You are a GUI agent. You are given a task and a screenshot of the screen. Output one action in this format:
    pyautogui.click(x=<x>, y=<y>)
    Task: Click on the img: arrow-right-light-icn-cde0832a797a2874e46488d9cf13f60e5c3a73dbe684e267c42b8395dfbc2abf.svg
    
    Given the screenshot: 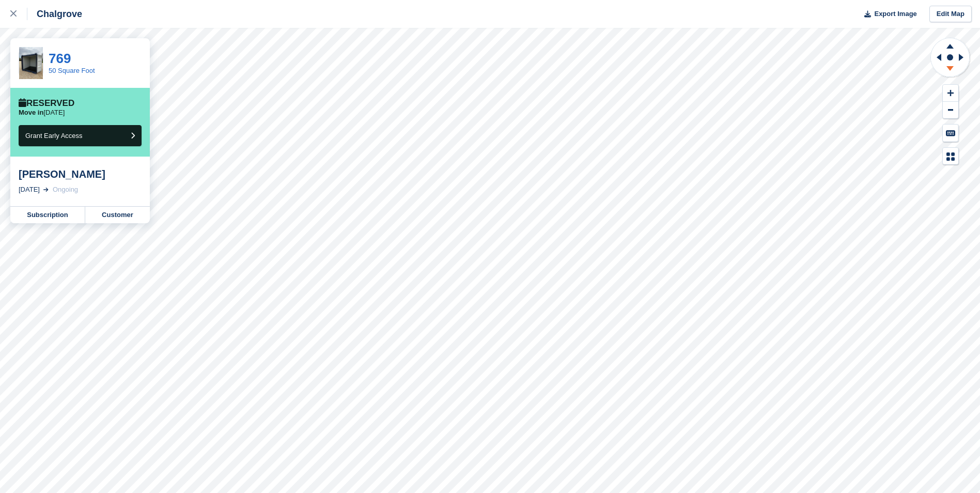 What is the action you would take?
    pyautogui.click(x=46, y=190)
    